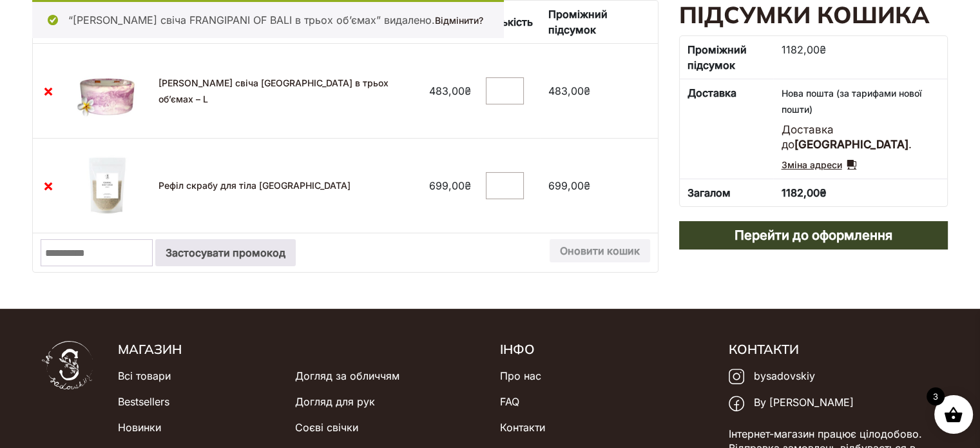  Describe the element at coordinates (860, 138) in the screenshot. I see `p: Доставка до .` at that location.